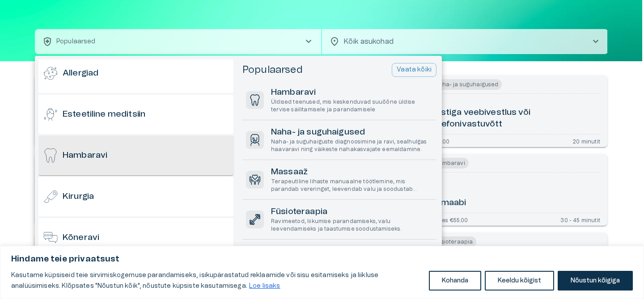 The height and width of the screenshot is (299, 644). I want to click on button: Nõustun kõigiga, so click(595, 280).